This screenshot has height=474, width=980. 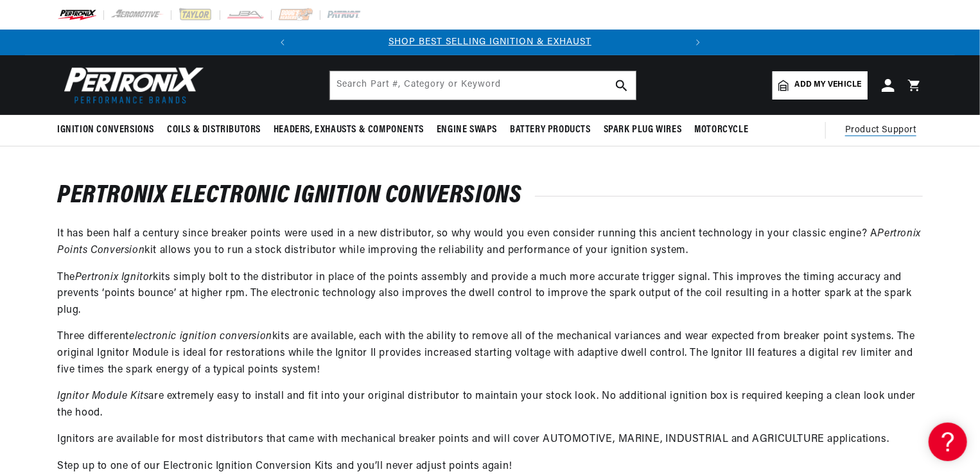 I want to click on span: Coils & Distributors, so click(x=214, y=130).